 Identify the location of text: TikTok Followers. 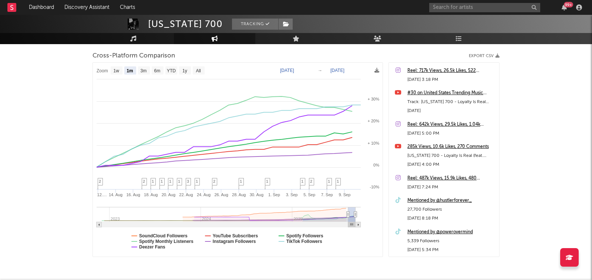
(304, 241).